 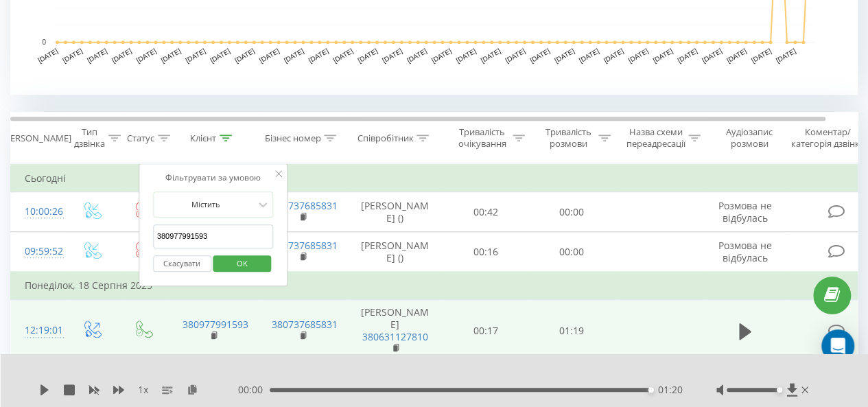 I want to click on div: Тривалість розмови, so click(x=568, y=138).